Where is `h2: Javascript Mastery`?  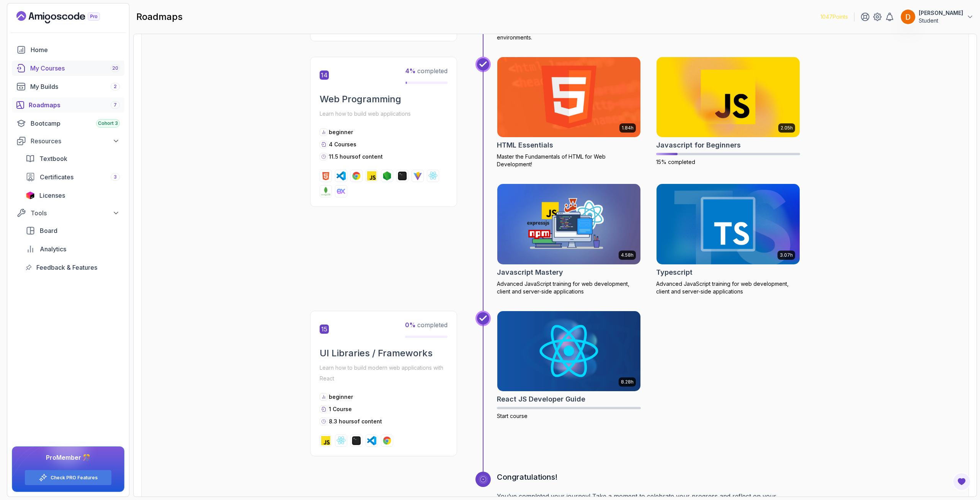
h2: Javascript Mastery is located at coordinates (530, 273).